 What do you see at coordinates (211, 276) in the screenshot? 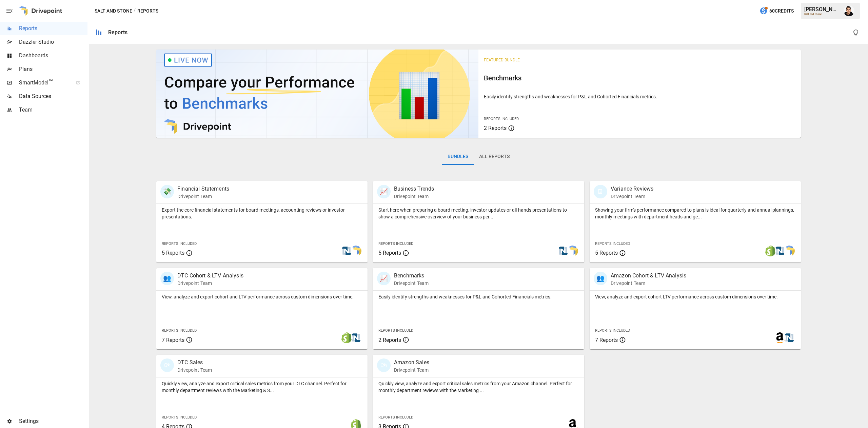
I see `p: DTC Cohort & LTV Analysis` at bounding box center [211, 276].